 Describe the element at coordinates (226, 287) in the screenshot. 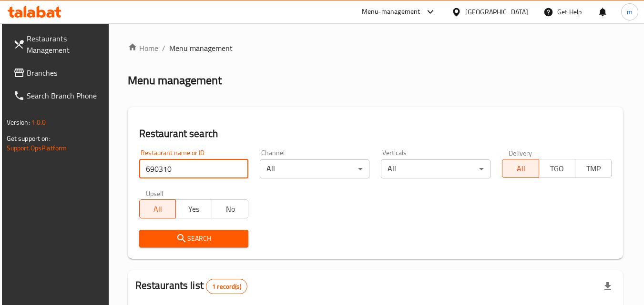

I see `span: 1 record(s)` at that location.